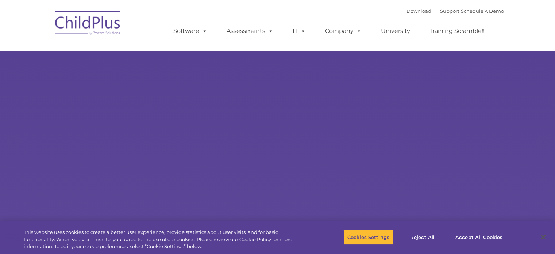 This screenshot has width=555, height=254. I want to click on a: Support, so click(450, 11).